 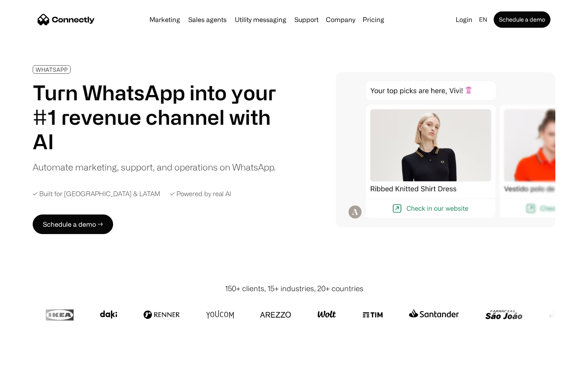 What do you see at coordinates (482, 19) in the screenshot?
I see `div: en` at bounding box center [482, 19].